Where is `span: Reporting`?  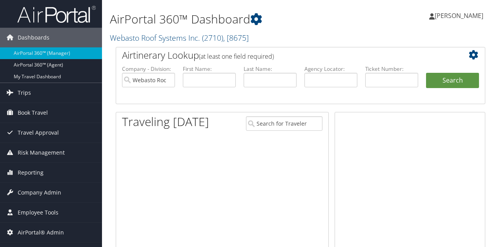
span: Reporting is located at coordinates (31, 173).